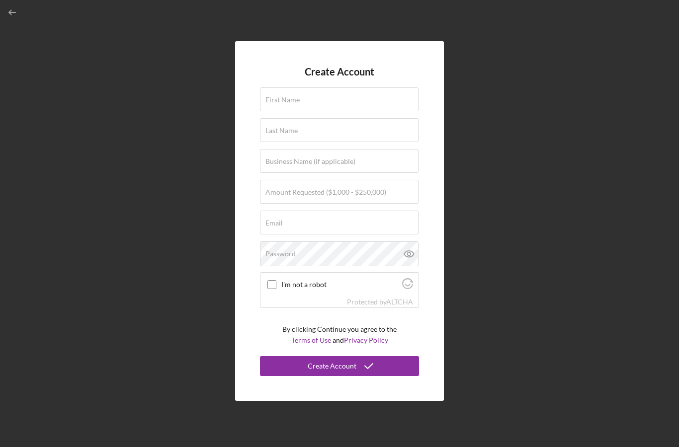  What do you see at coordinates (340, 72) in the screenshot?
I see `h4: Create Account` at bounding box center [340, 72].